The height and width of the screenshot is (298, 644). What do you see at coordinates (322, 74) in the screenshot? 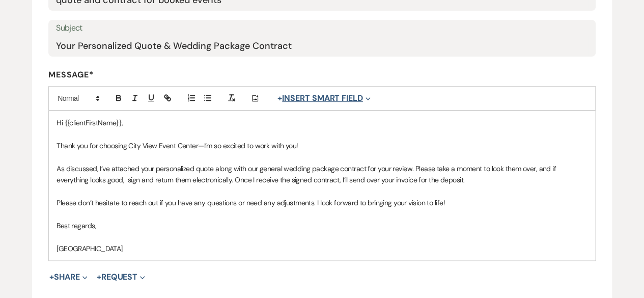
I see `label: Message*` at bounding box center [322, 74].